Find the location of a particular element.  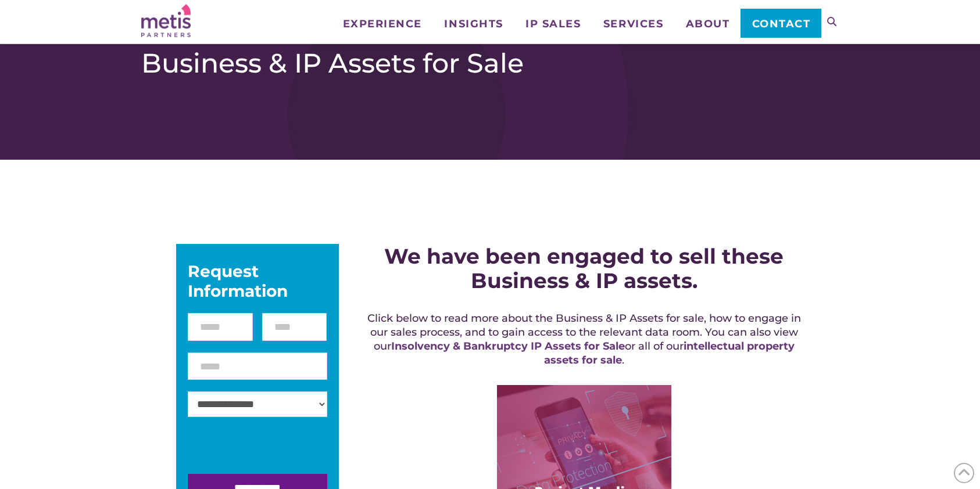

span: IP Sales is located at coordinates (553, 23).